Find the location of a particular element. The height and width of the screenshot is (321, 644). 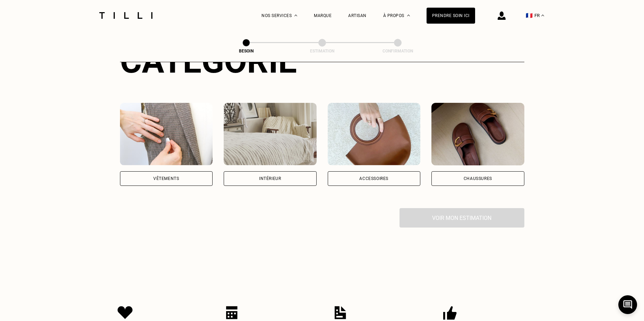

div: Accessoires is located at coordinates (374, 178).